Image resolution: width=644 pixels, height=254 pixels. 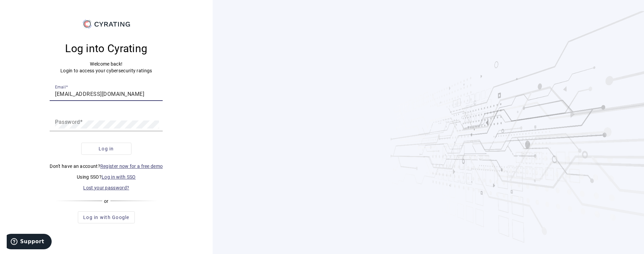 What do you see at coordinates (119, 177) in the screenshot?
I see `a: Log in with SSO` at bounding box center [119, 177].